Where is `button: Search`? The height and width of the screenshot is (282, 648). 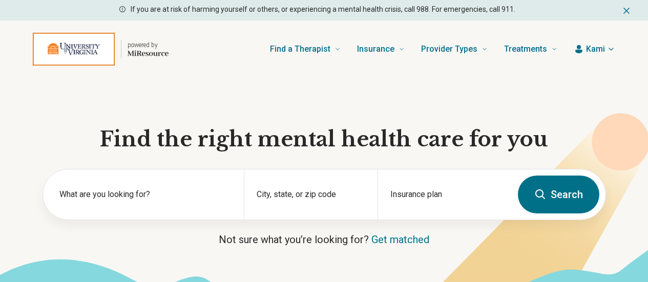
button: Search is located at coordinates (559, 195).